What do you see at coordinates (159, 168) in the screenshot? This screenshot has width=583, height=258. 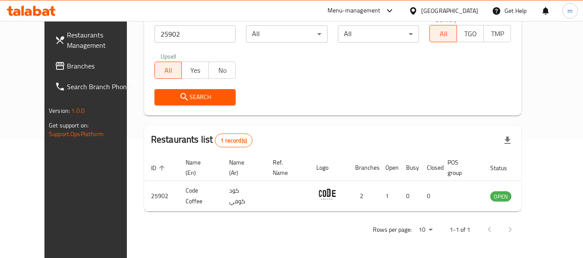 I see `span: ID` at bounding box center [159, 168].